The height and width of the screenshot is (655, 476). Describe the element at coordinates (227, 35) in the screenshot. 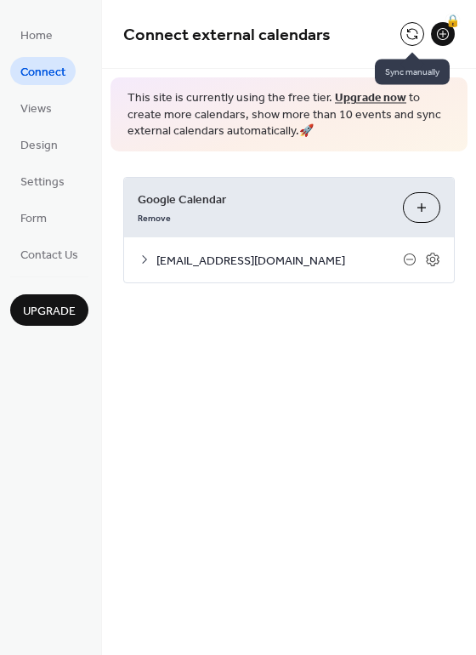

I see `span: Connect external calendars` at that location.